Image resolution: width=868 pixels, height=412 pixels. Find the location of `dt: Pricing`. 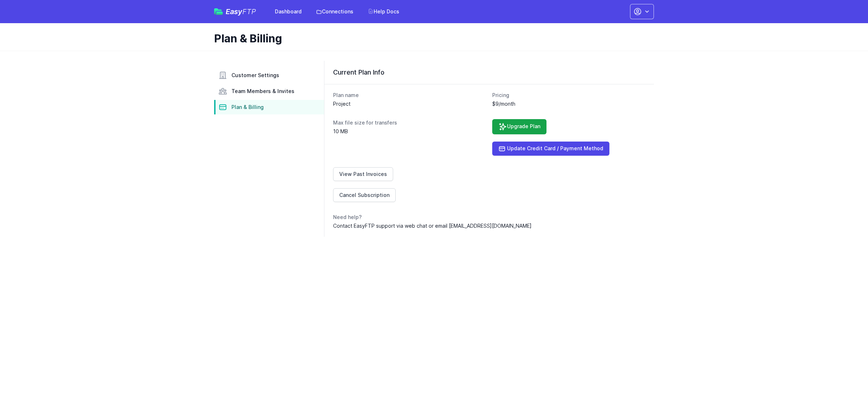

dt: Pricing is located at coordinates (569, 95).